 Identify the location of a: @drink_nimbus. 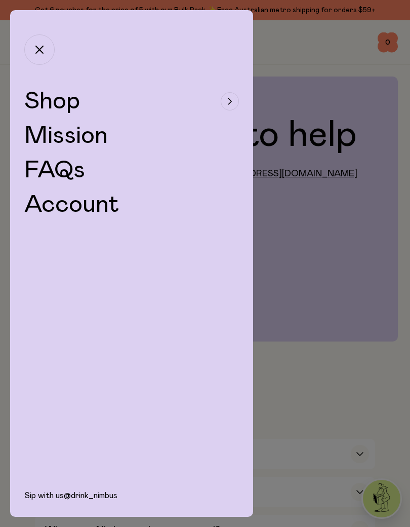
(91, 495).